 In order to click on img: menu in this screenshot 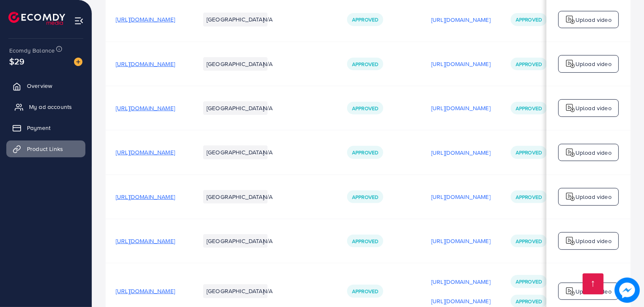, I will do `click(79, 21)`.